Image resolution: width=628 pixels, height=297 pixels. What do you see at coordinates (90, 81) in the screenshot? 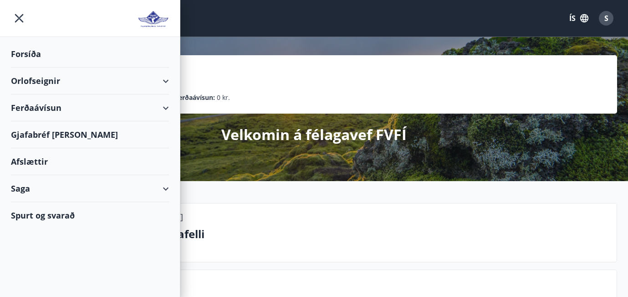
I see `div: Orlofseignir` at bounding box center [90, 81].